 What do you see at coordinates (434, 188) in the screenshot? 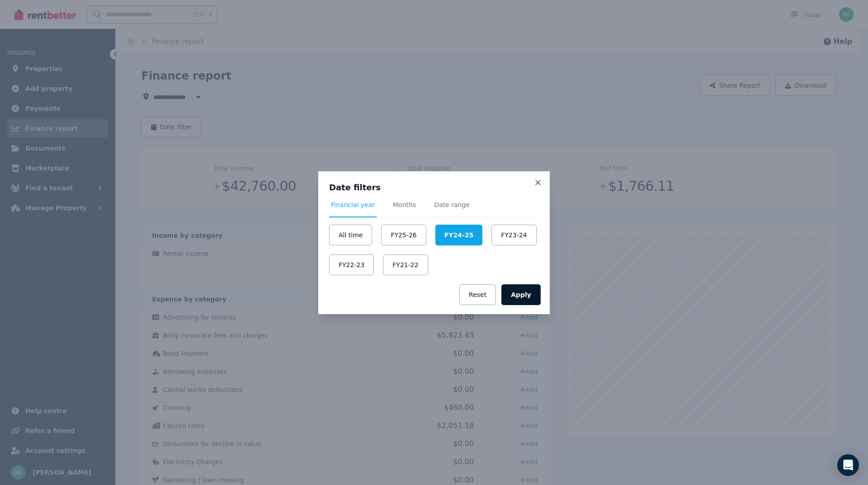
I see `h3: Date filters` at bounding box center [434, 188].